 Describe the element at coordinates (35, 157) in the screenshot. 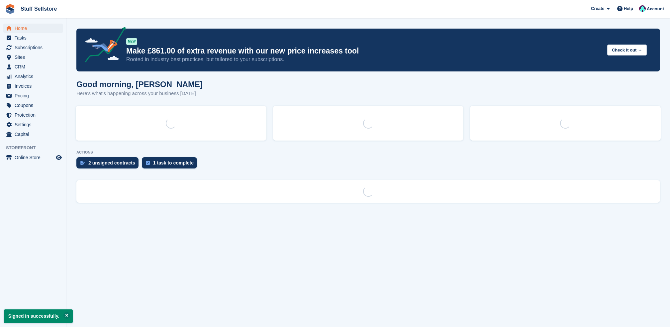

I see `span: Online Store` at that location.